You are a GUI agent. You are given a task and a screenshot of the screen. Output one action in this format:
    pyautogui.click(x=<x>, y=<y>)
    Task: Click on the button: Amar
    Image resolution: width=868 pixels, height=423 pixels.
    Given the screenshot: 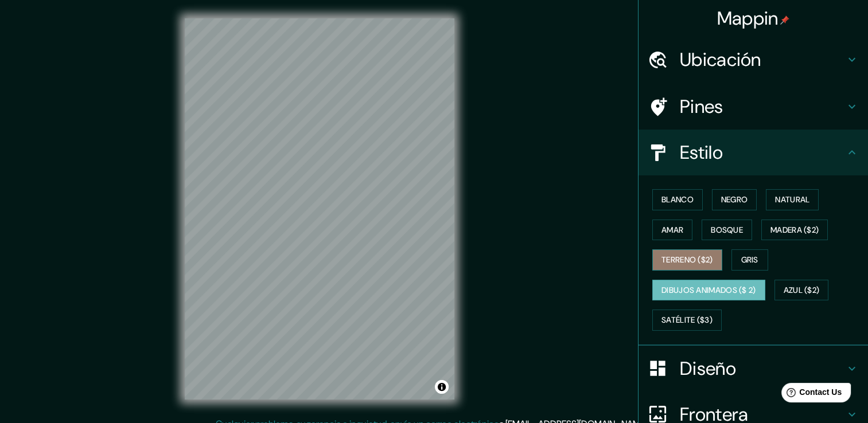 What is the action you would take?
    pyautogui.click(x=672, y=230)
    